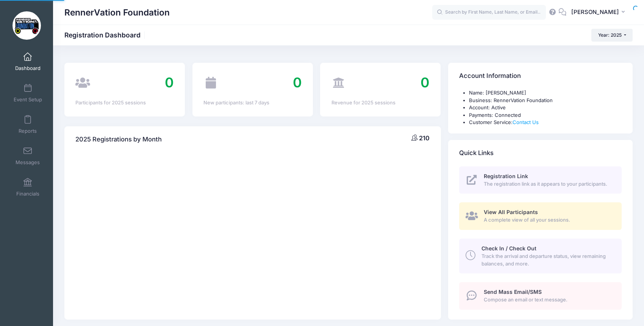 This screenshot has height=326, width=644. I want to click on span: Compose an email or text message., so click(548, 300).